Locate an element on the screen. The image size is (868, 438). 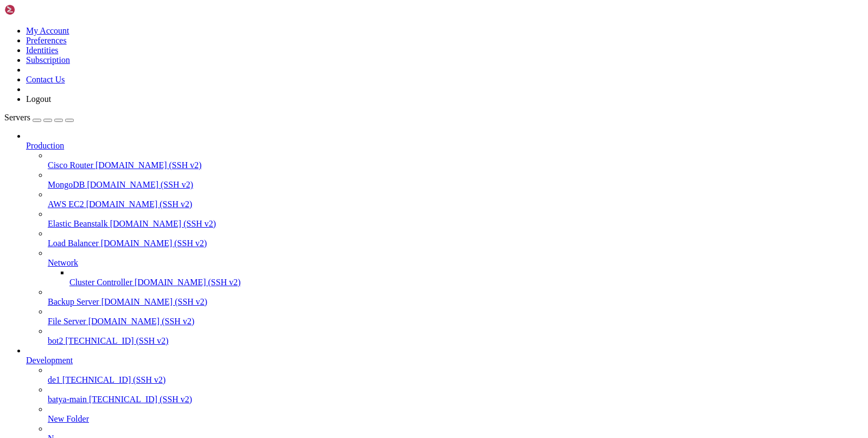
span: Cluster Controller is located at coordinates (101, 282).